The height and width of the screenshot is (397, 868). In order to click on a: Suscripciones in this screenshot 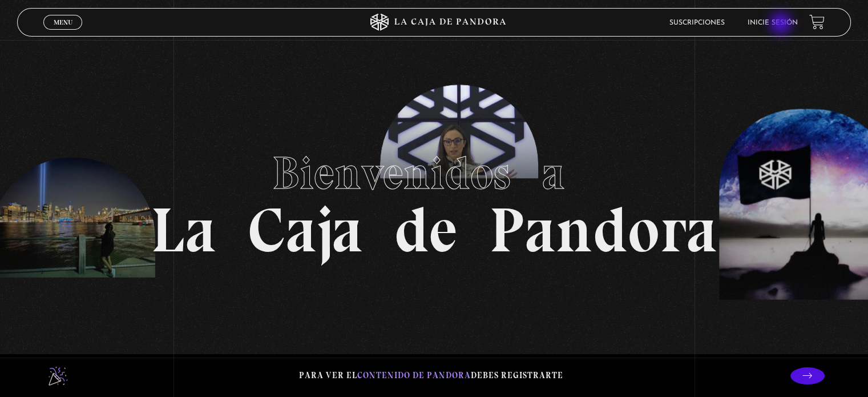, I will do `click(697, 23)`.